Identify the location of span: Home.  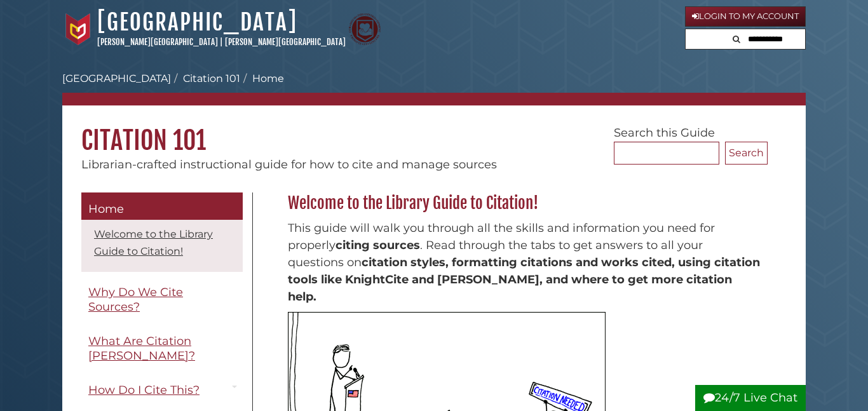
(106, 210).